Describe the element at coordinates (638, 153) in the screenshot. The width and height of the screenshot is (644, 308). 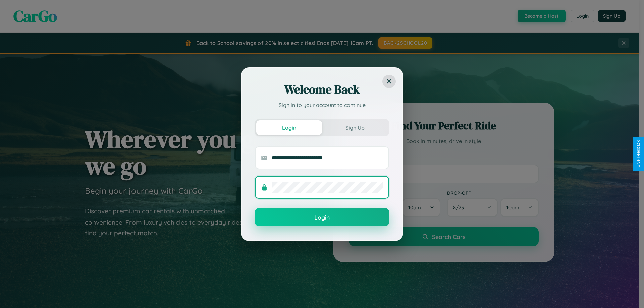
I see `div: Give Feedback` at that location.